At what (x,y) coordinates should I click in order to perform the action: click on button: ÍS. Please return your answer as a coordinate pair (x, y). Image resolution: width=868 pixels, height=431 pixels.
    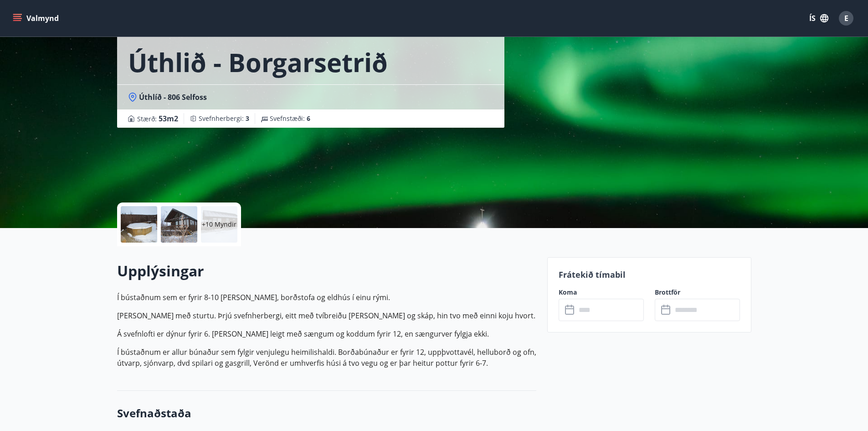
    Looking at the image, I should click on (819, 18).